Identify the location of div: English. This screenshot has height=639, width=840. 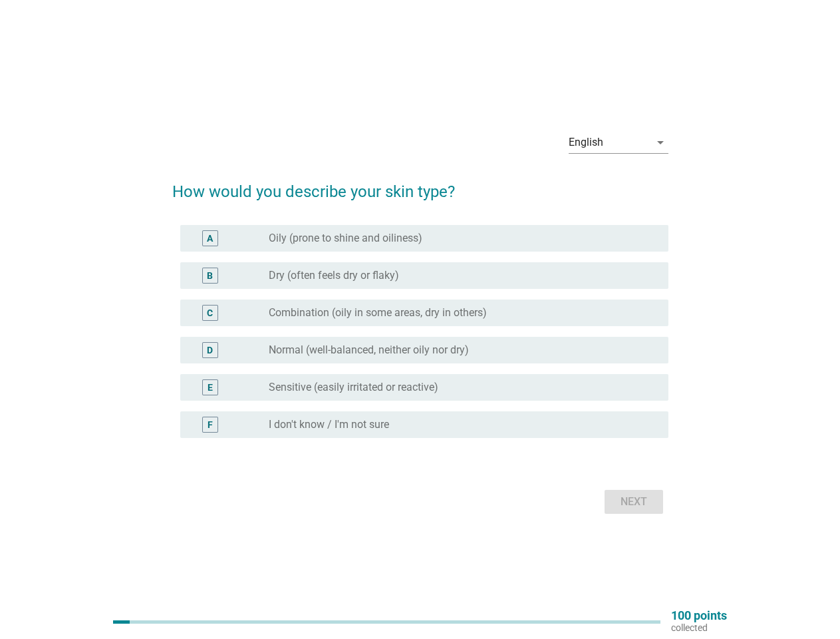
(586, 142).